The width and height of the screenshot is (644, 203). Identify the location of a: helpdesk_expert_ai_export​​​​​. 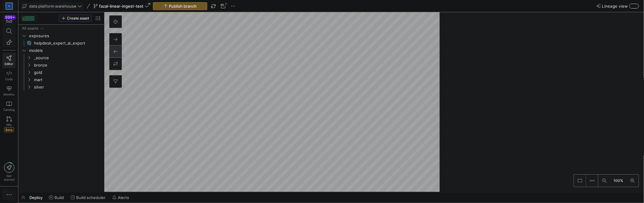
(61, 43).